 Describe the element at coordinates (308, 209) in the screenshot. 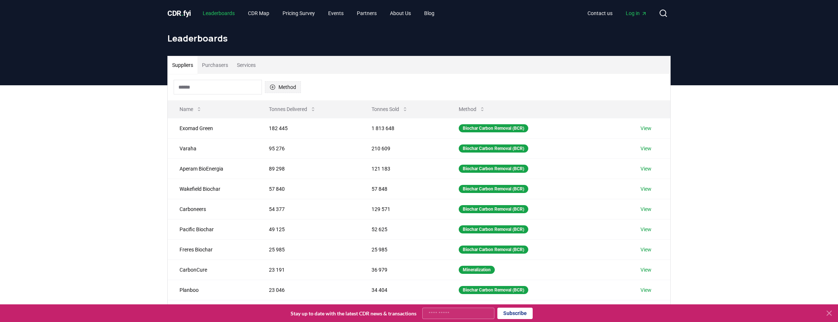

I see `td: 54 377` at that location.